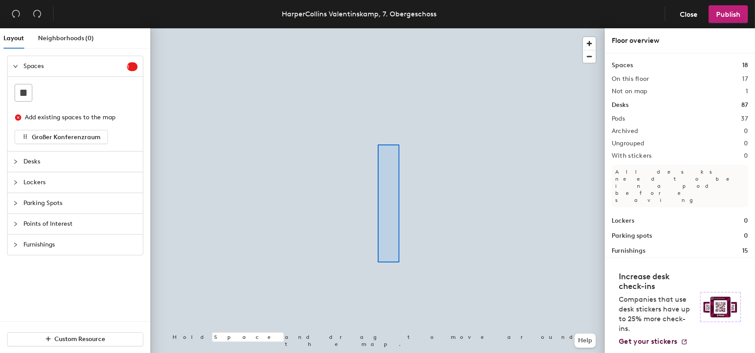 Image resolution: width=755 pixels, height=353 pixels. I want to click on h1: 18, so click(745, 65).